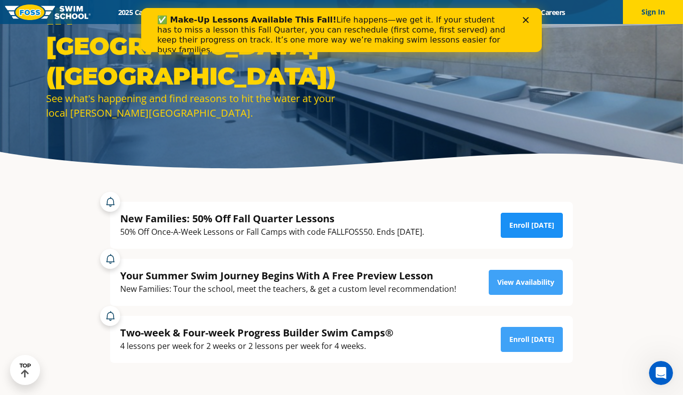 The width and height of the screenshot is (683, 395). Describe the element at coordinates (48, 12) in the screenshot. I see `img: FOSS Swim School Logo` at that location.